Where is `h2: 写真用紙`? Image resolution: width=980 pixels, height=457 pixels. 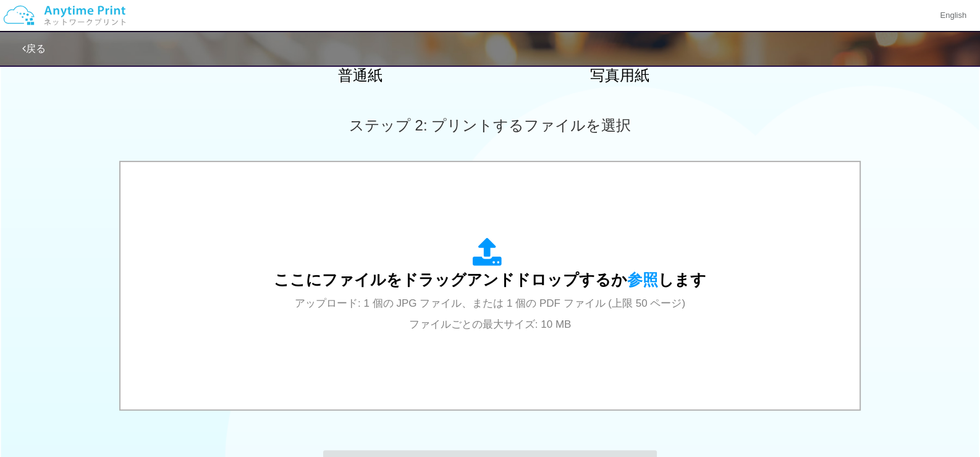
h2: 写真用紙 is located at coordinates (620, 75).